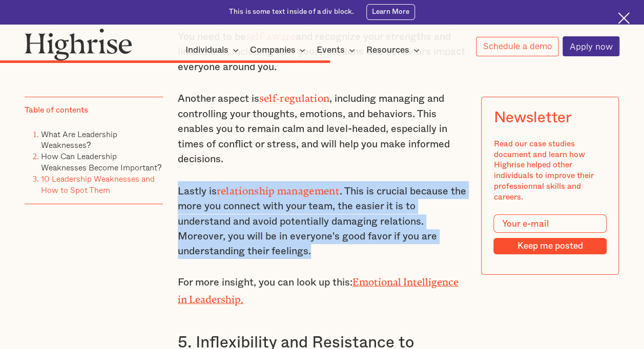 The width and height of the screenshot is (644, 349). I want to click on div: Read our case studies document and learn how Highrise helped other individuals to improve their p..., so click(550, 170).